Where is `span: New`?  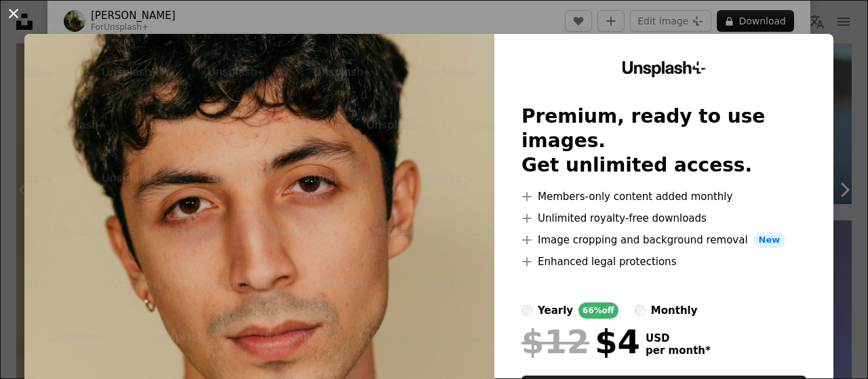 span: New is located at coordinates (769, 241).